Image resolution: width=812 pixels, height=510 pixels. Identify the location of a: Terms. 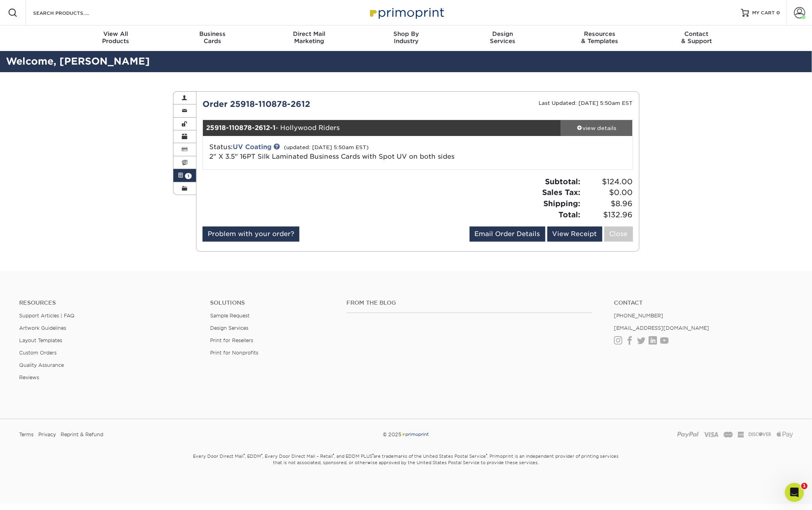
(26, 435).